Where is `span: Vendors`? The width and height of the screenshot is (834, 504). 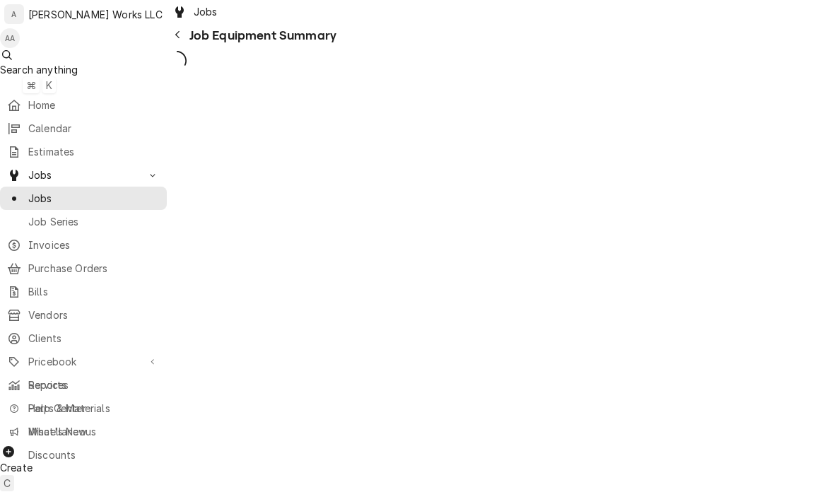 span: Vendors is located at coordinates (94, 315).